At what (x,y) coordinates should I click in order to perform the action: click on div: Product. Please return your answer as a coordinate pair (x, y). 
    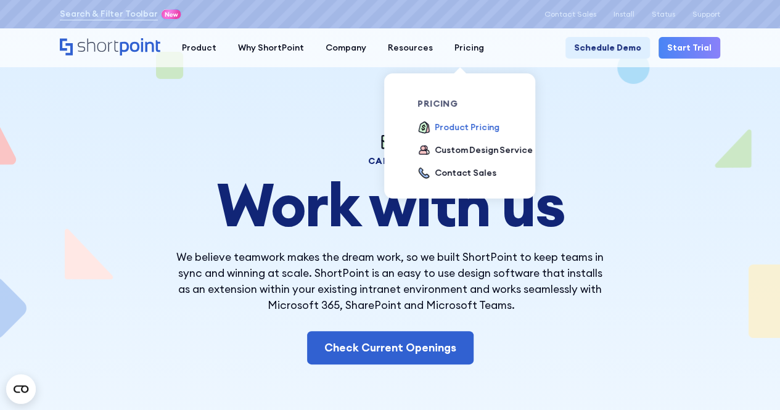
    Looking at the image, I should click on (199, 47).